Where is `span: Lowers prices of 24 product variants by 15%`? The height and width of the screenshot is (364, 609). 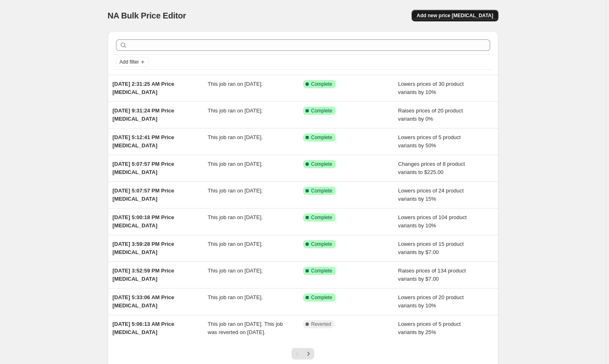 span: Lowers prices of 24 product variants by 15% is located at coordinates (431, 195).